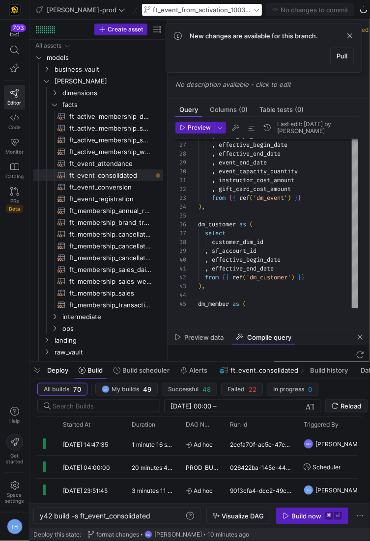 The height and width of the screenshot is (541, 370). Describe the element at coordinates (110, 258) in the screenshot. I see `span: ft_membership_cancellations​​​​​​​​​​` at that location.